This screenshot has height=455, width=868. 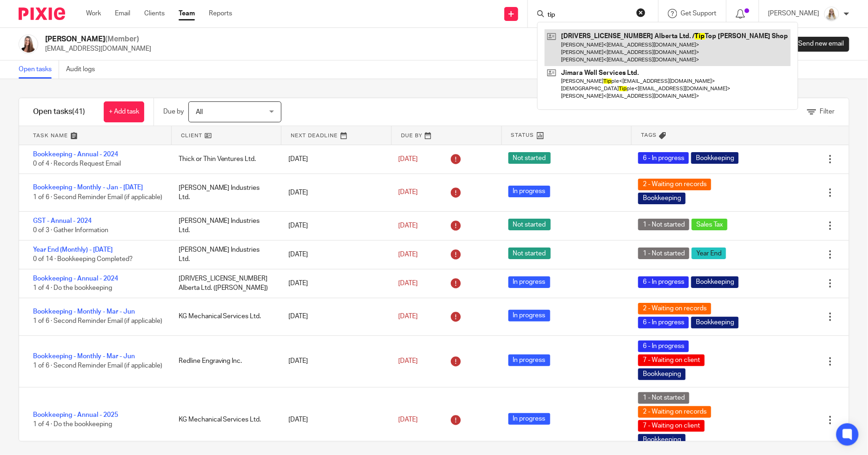 I want to click on a: Bookkeeping - Annual - 2025, so click(x=76, y=415).